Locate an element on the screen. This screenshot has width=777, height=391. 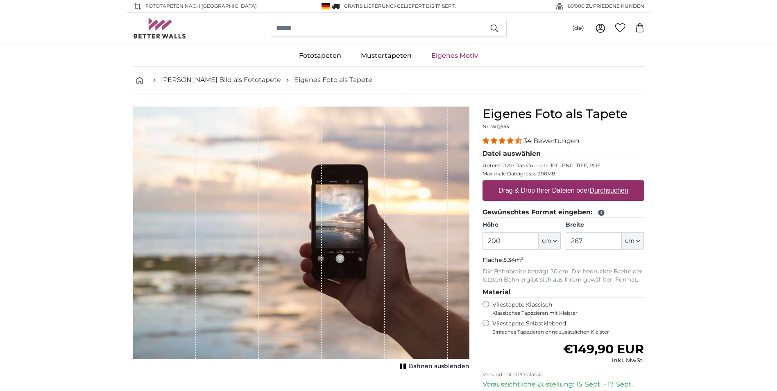
a: Eigenes Foto als Tapete is located at coordinates (333, 80).